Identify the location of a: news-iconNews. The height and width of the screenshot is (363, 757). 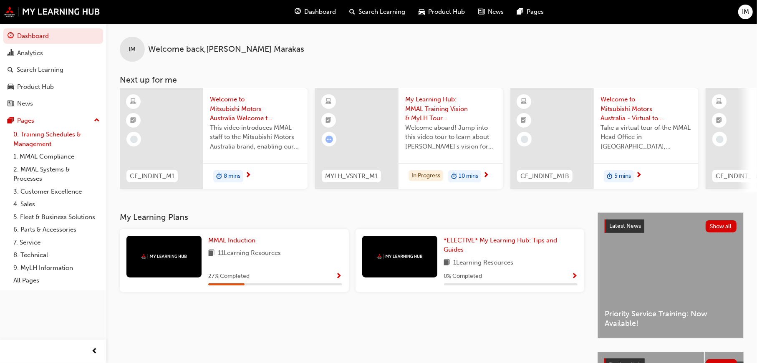
(490, 12).